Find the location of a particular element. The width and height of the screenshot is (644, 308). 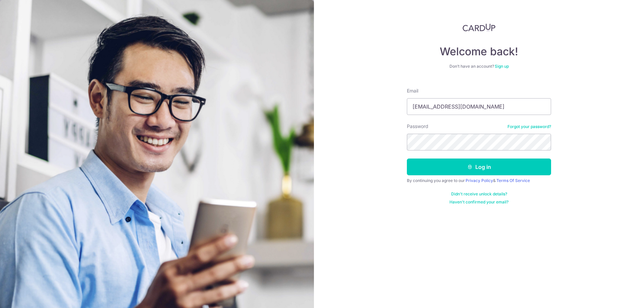

h4: Welcome back! is located at coordinates (479, 52).